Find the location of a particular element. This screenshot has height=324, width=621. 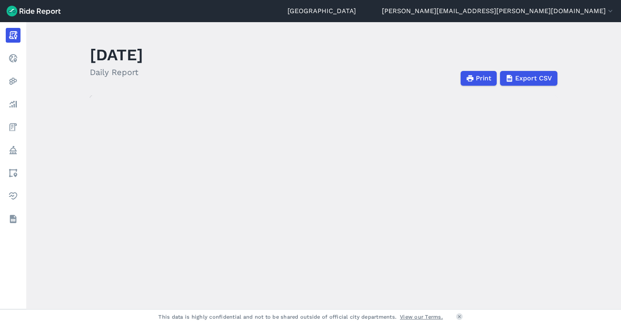

a: Areas is located at coordinates (13, 173).